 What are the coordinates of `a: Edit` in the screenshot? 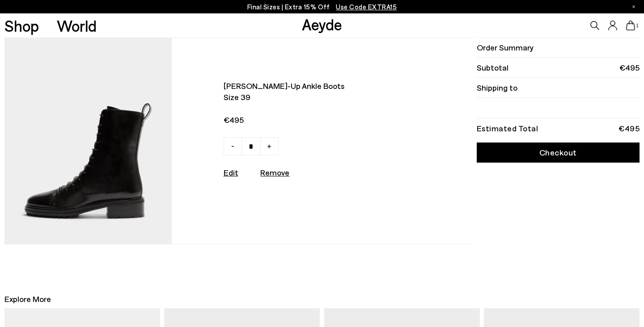 It's located at (230, 172).